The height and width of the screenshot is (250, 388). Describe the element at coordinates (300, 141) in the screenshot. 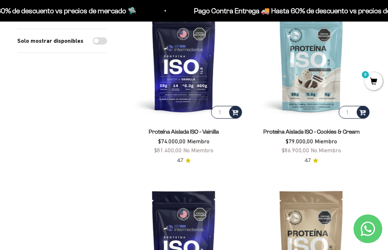

I see `span: $79.000,00` at that location.